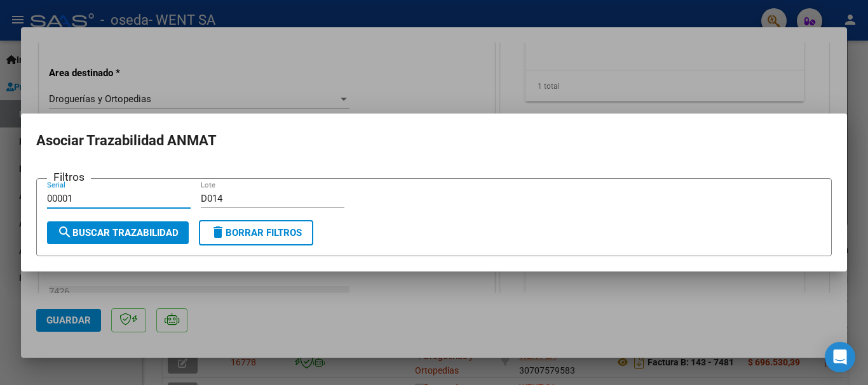 The width and height of the screenshot is (868, 385). What do you see at coordinates (218, 232) in the screenshot?
I see `mat-icon: delete` at bounding box center [218, 232].